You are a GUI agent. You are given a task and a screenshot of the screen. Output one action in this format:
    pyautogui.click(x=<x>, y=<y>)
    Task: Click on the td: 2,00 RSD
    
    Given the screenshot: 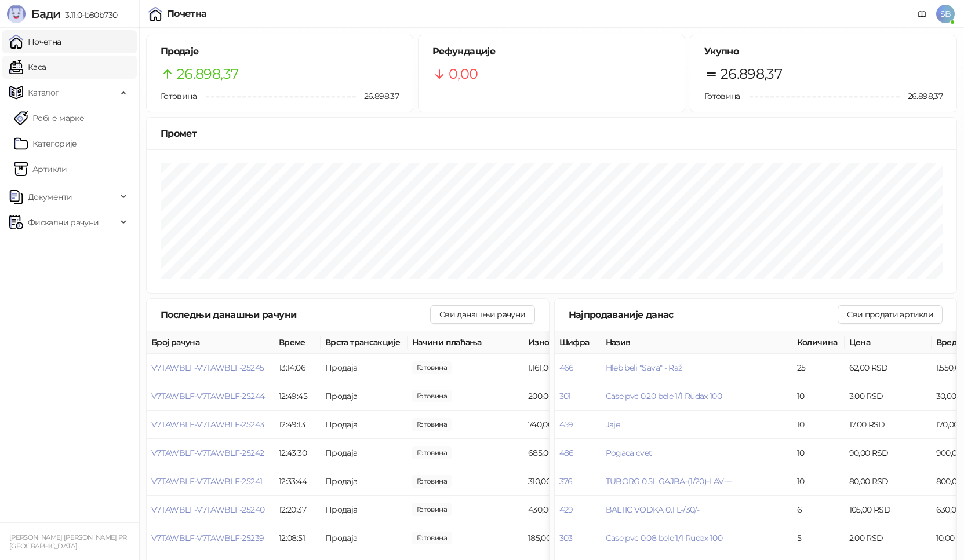 What is the action you would take?
    pyautogui.click(x=888, y=539)
    